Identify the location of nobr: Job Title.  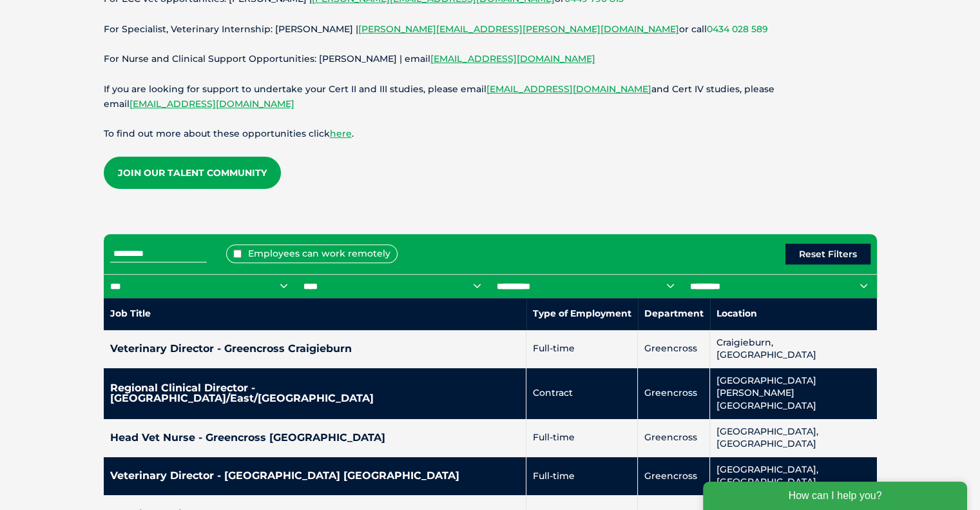
(130, 313).